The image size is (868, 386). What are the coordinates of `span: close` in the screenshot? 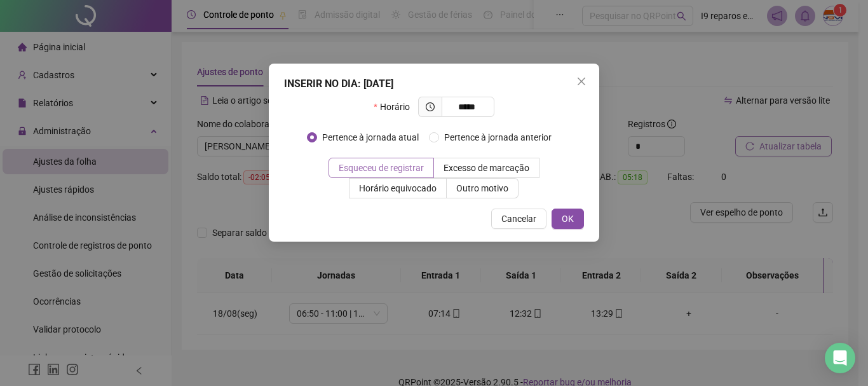 It's located at (582, 81).